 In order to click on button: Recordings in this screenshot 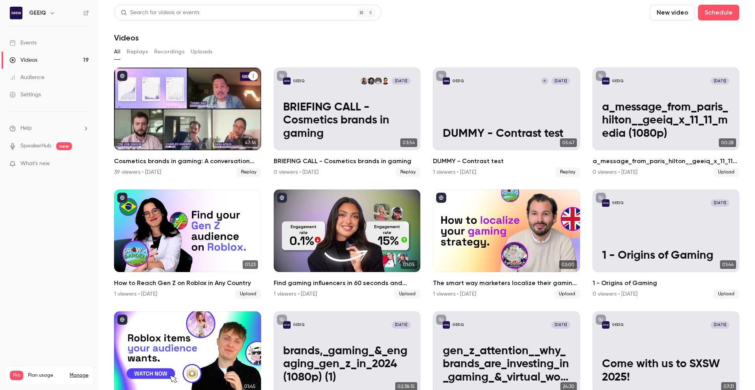, I will do `click(169, 52)`.